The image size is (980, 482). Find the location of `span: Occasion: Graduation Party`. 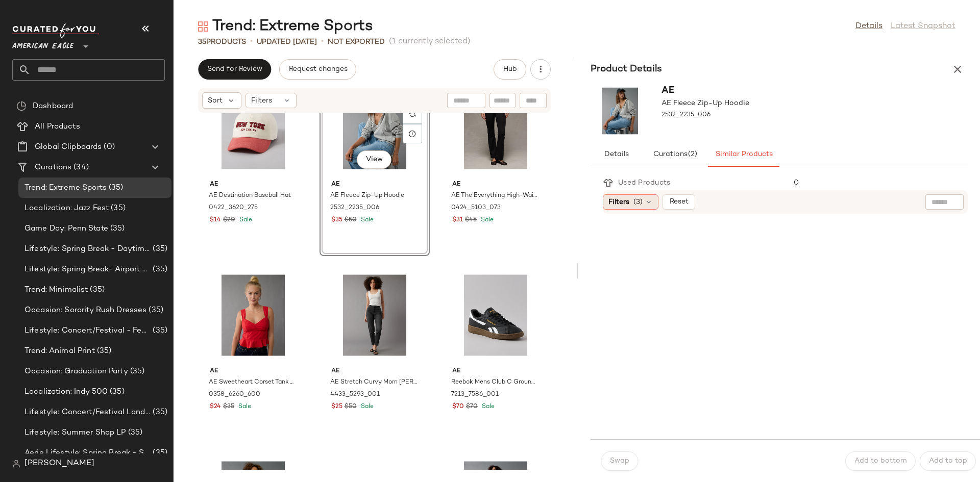

span: Occasion: Graduation Party is located at coordinates (76, 371).